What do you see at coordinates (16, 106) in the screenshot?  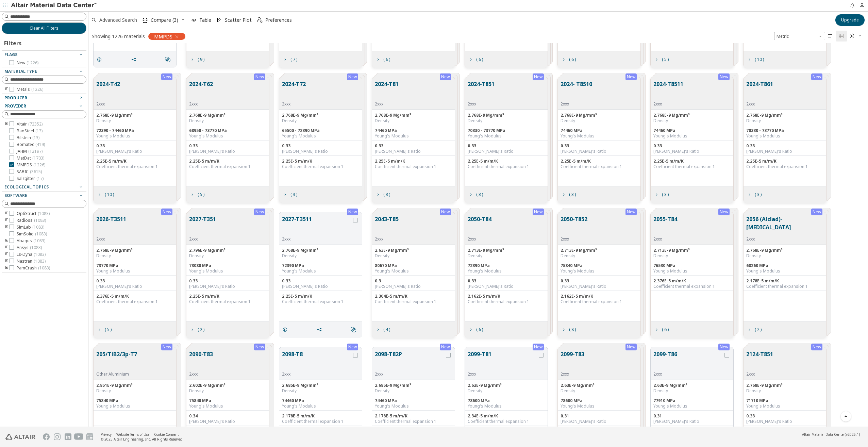 I see `span: Provider` at bounding box center [16, 106].